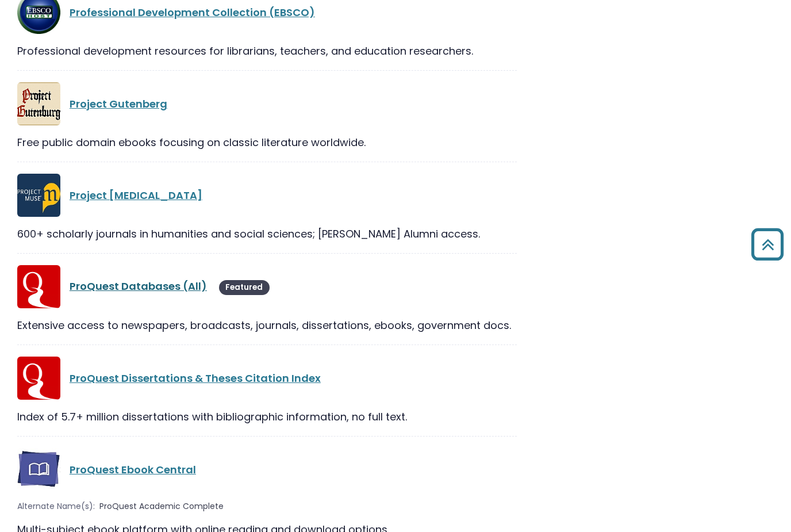 This screenshot has width=791, height=532. I want to click on a: ProQuest Dissertations & Theses Citation Index, so click(195, 379).